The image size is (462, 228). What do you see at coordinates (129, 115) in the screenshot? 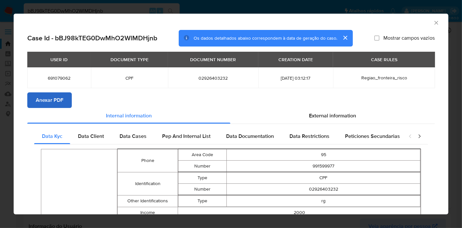
I see `span: Internal information` at bounding box center [129, 115].